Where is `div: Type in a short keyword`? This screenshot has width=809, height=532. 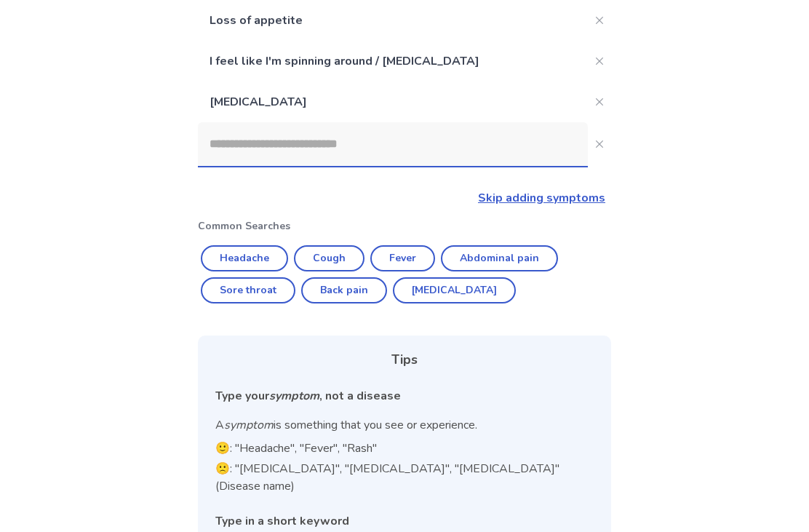 div: Type in a short keyword is located at coordinates (404, 520).